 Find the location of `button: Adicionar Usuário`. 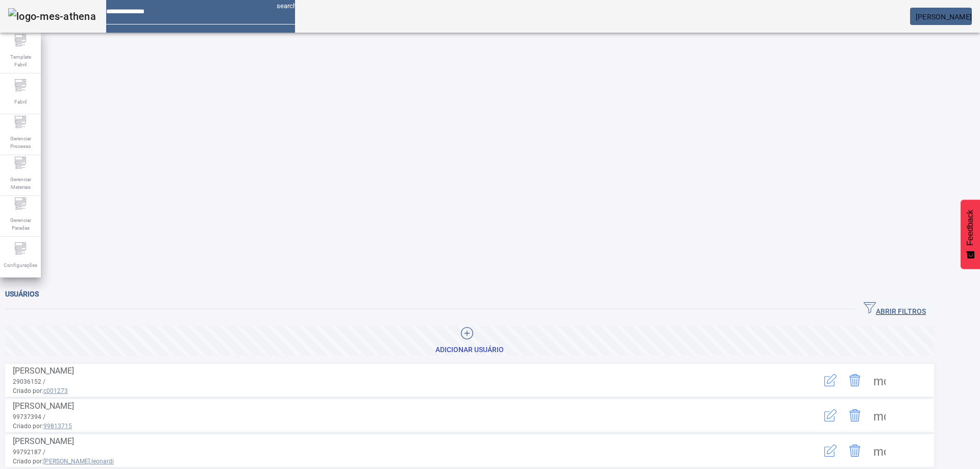

button: Adicionar Usuário is located at coordinates (469, 341).